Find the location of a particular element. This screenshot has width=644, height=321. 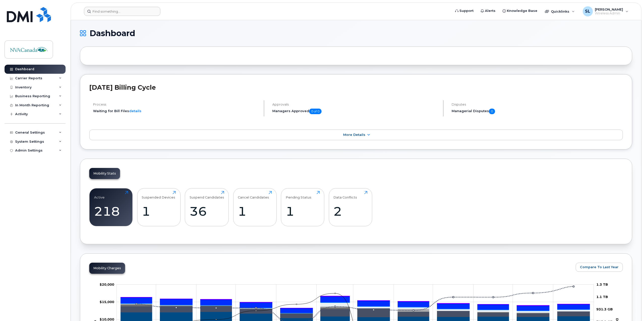

div: Suspended Devices is located at coordinates (158, 195).